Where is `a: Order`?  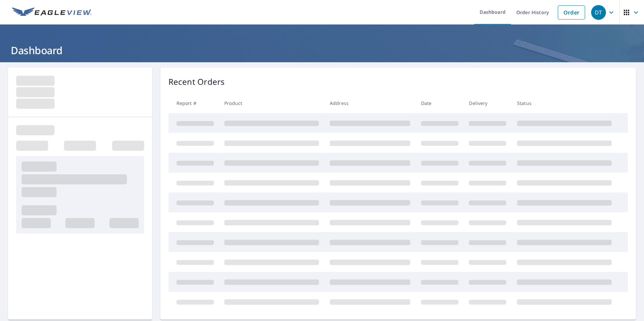 a: Order is located at coordinates (571, 12).